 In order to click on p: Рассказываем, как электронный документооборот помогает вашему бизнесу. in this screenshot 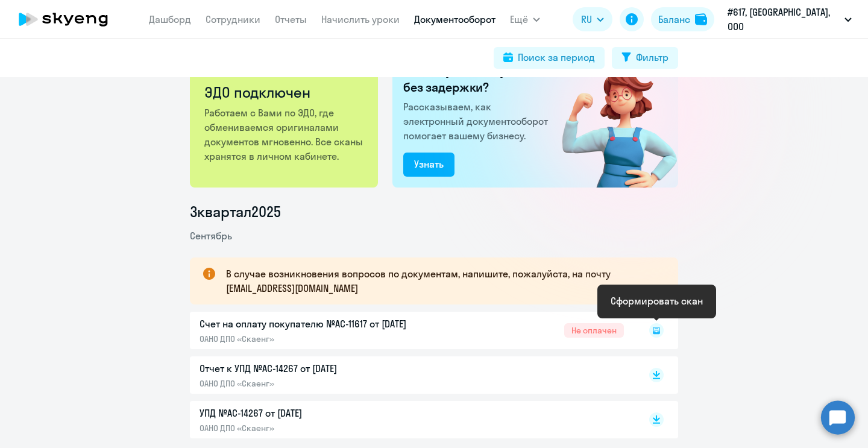, I will do `click(478, 121)`.